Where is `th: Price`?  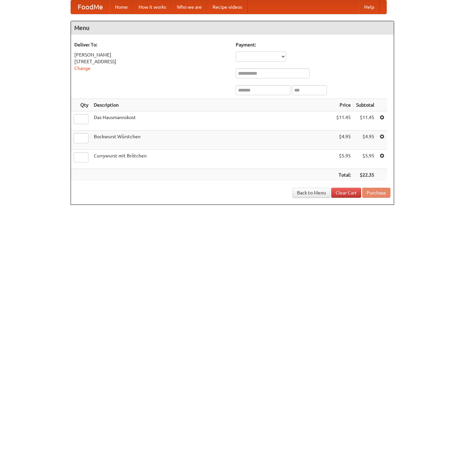
th: Price is located at coordinates (343, 105).